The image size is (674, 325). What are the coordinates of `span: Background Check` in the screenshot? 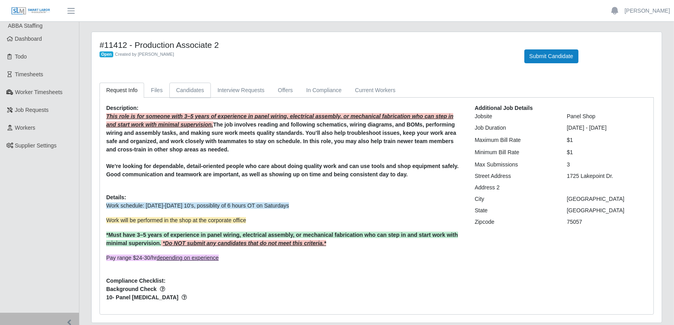 It's located at (284, 289).